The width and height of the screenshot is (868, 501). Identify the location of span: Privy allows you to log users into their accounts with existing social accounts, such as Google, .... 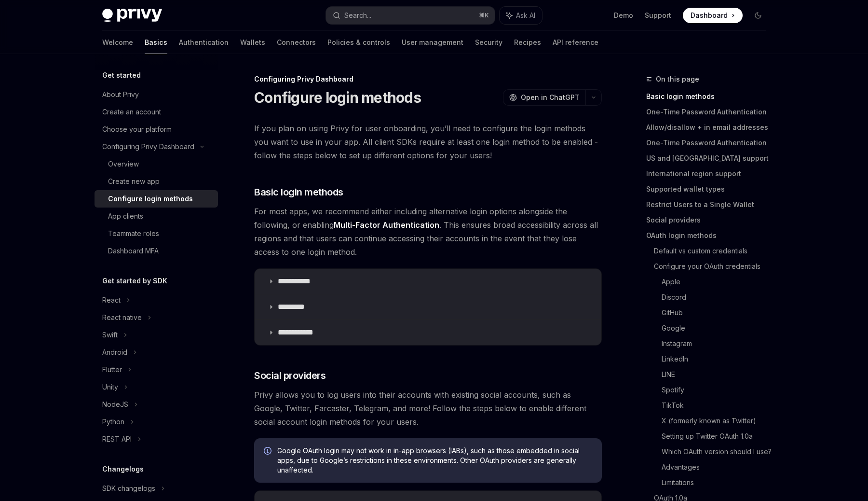
(427, 408).